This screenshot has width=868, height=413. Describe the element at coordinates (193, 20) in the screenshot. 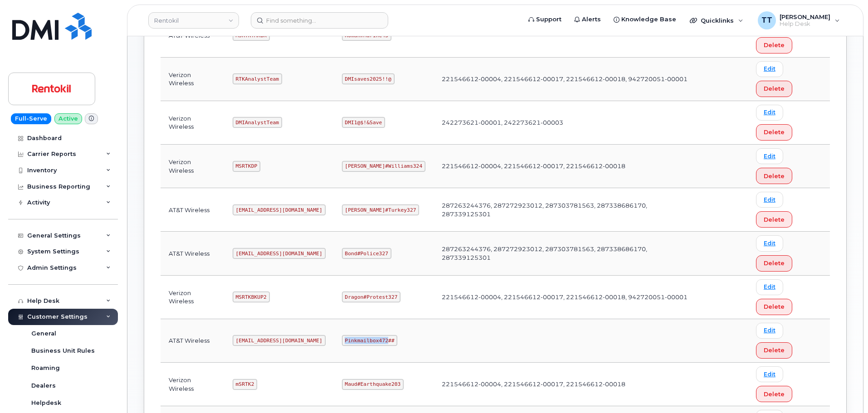

I see `a: Rentokil` at that location.